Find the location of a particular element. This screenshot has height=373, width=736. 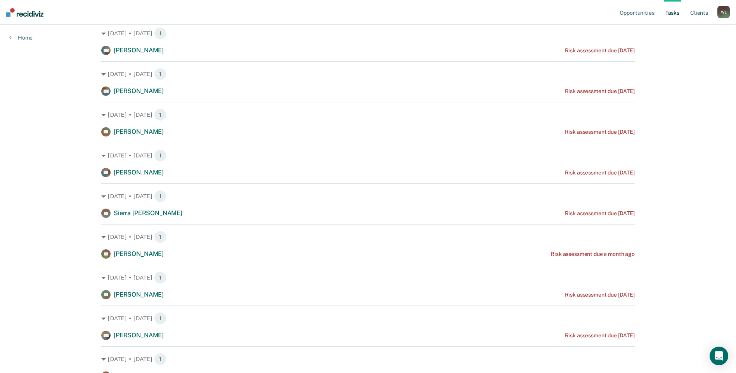

div: Risk assessment due a month ago is located at coordinates (593, 254).